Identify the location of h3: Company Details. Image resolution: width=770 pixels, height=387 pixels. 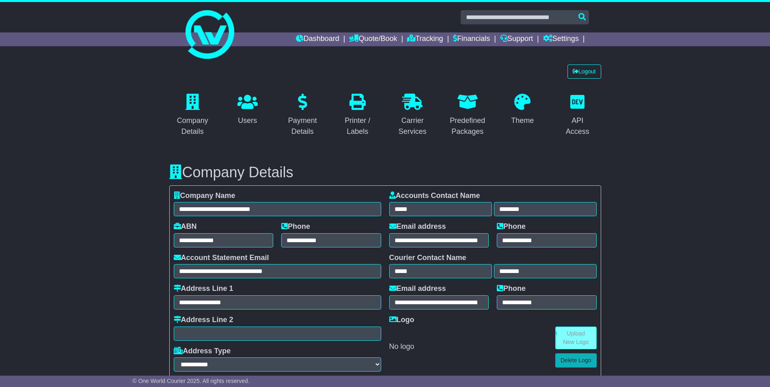
(385, 173).